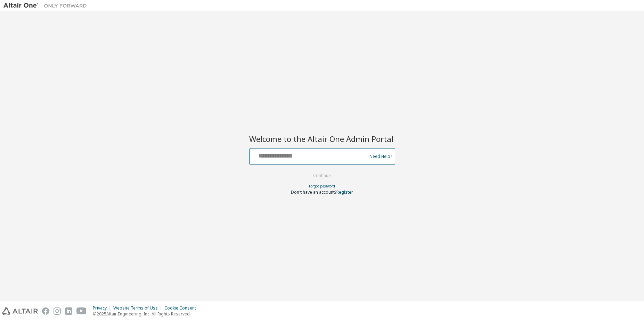  I want to click on img: linkedin.svg, so click(69, 311).